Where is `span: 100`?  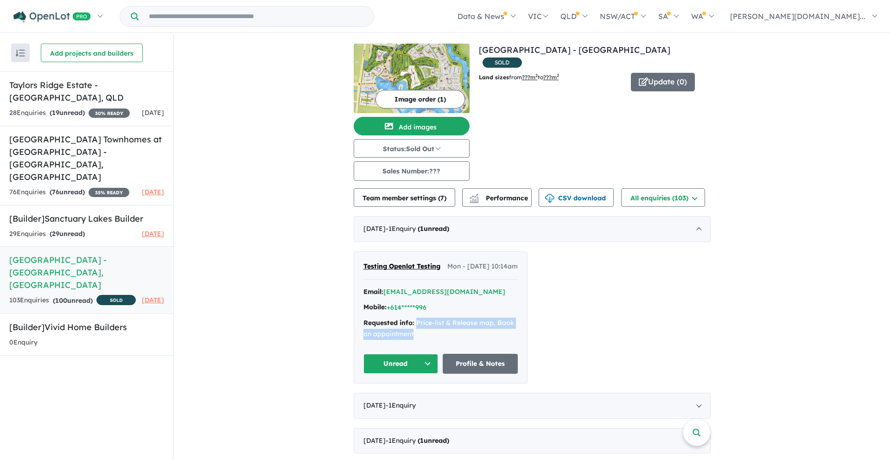 span: 100 is located at coordinates (61, 300).